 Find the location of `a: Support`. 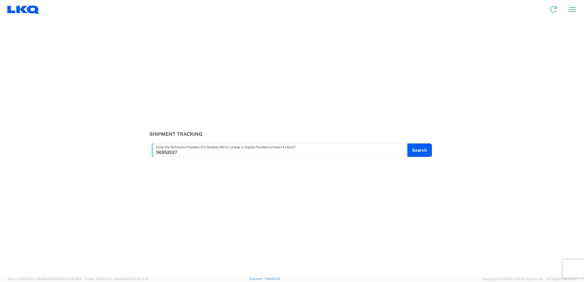

a: Support is located at coordinates (257, 279).